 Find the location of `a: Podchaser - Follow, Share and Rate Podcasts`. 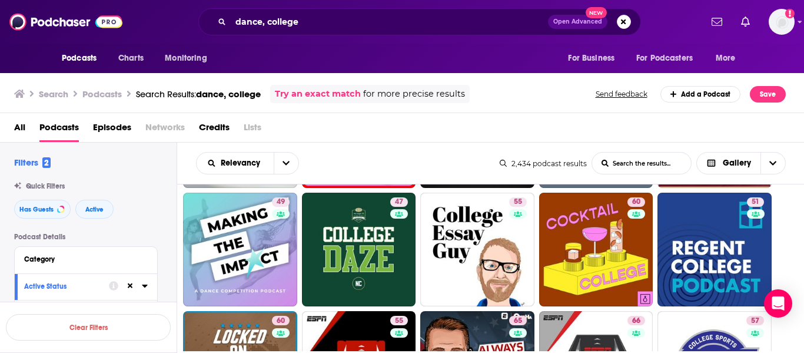

a: Podchaser - Follow, Share and Rate Podcasts is located at coordinates (66, 22).